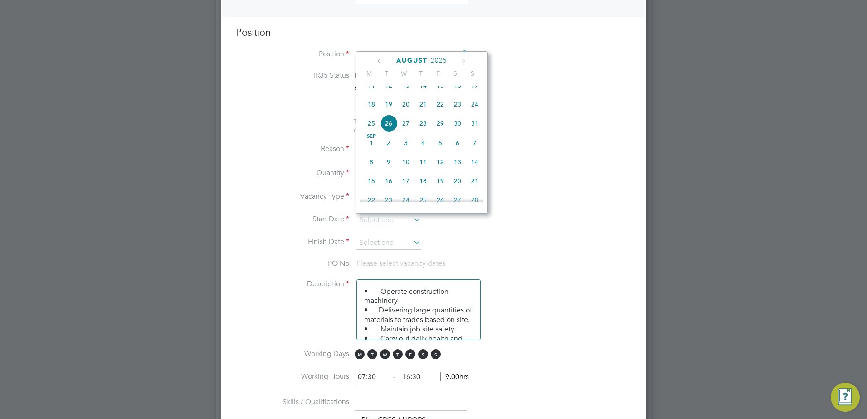 The width and height of the screenshot is (867, 419). I want to click on strong: Status Determination Statement, so click(396, 88).